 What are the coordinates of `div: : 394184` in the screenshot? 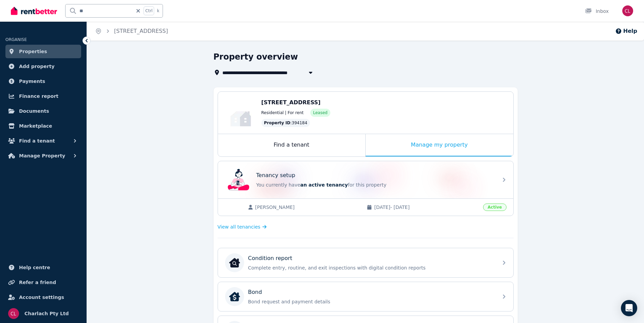 It's located at (286, 123).